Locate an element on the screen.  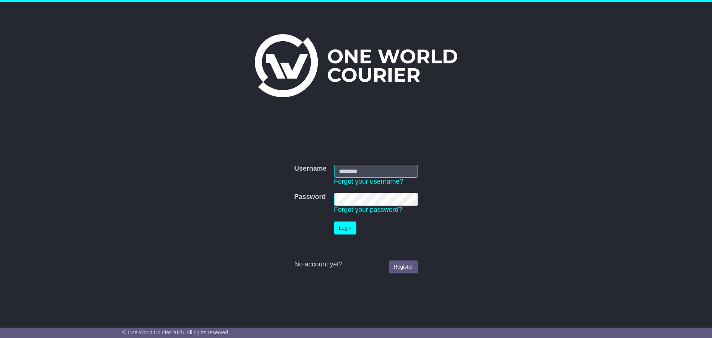
button: Login is located at coordinates (345, 228).